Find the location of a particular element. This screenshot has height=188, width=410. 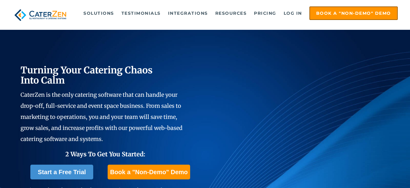

a: Testimonials is located at coordinates (141, 13).